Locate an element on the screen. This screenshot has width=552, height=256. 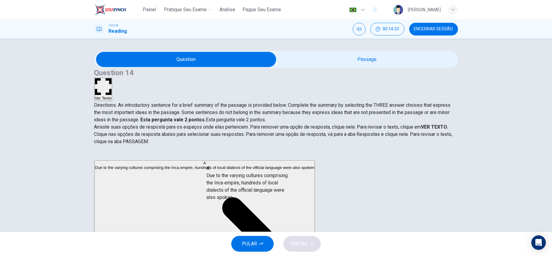
button: Ver Texto is located at coordinates (103, 89).